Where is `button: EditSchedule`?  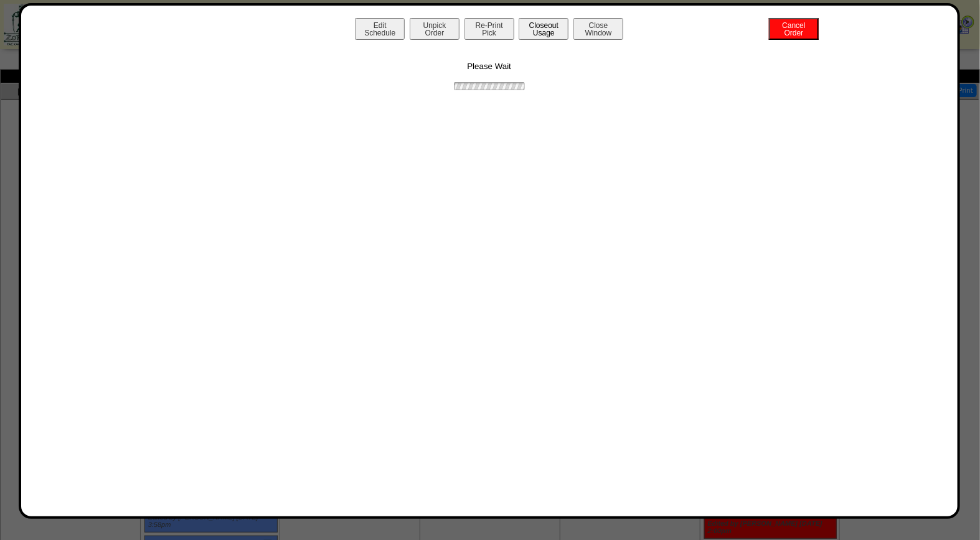
button: EditSchedule is located at coordinates (380, 29).